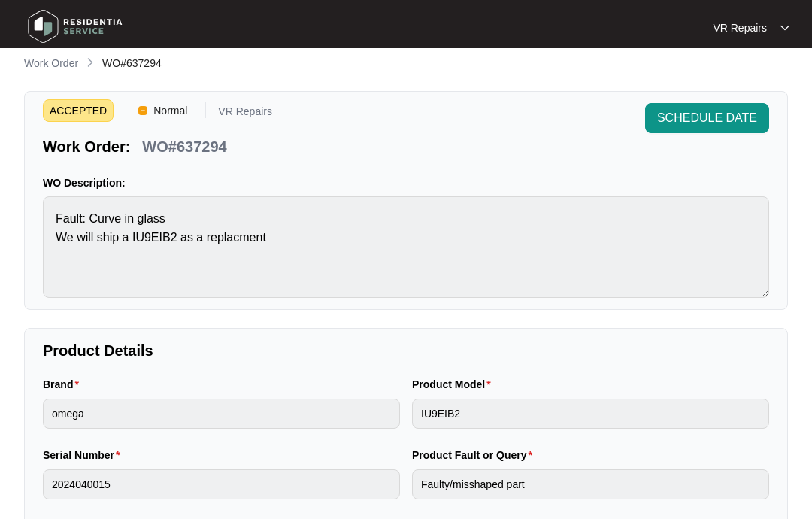  I want to click on input: Product Model, so click(590, 414).